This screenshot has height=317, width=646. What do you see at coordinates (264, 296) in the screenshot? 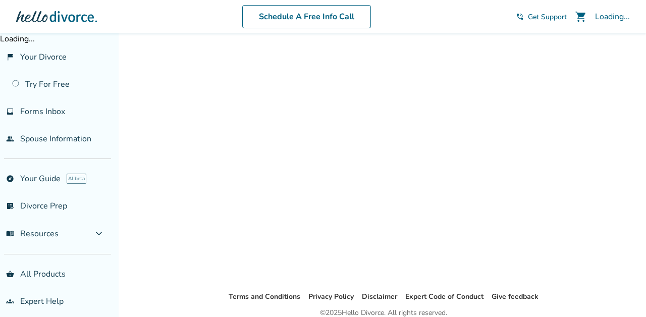
I see `a: Terms and Conditions` at bounding box center [264, 296].